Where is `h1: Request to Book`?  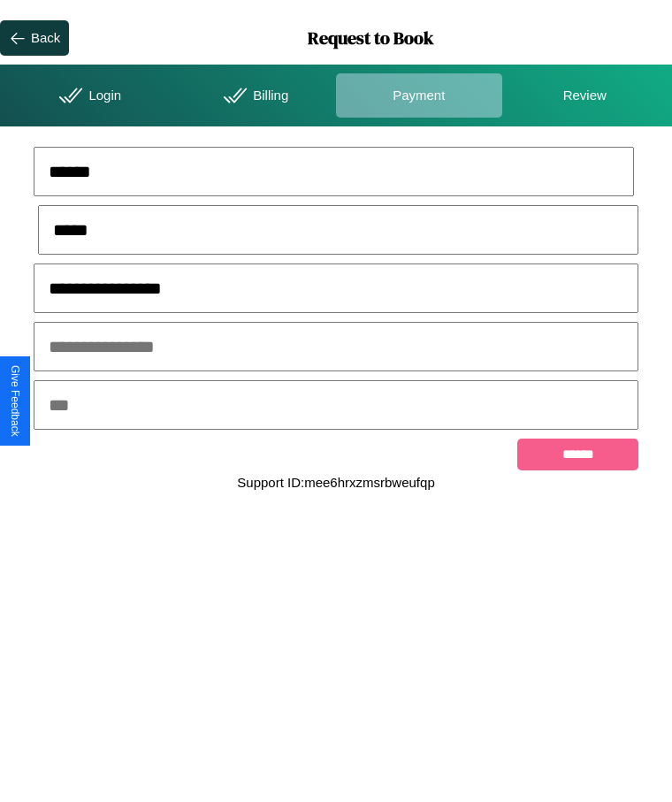 h1: Request to Book is located at coordinates (370, 38).